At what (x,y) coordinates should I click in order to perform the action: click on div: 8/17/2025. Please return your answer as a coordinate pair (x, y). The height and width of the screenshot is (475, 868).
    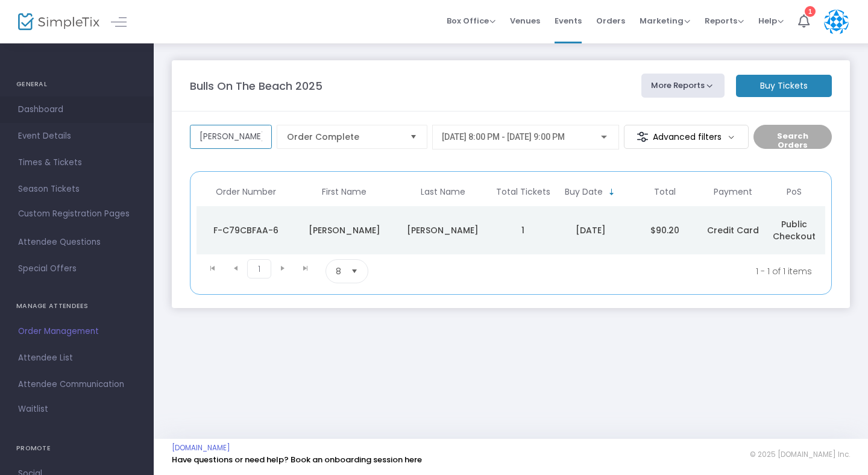
    Looking at the image, I should click on (591, 231).